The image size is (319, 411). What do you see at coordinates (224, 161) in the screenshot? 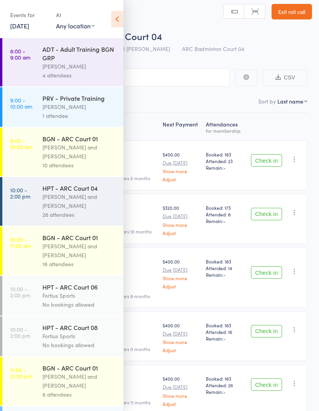
I see `span: Attended: 23` at bounding box center [224, 161].